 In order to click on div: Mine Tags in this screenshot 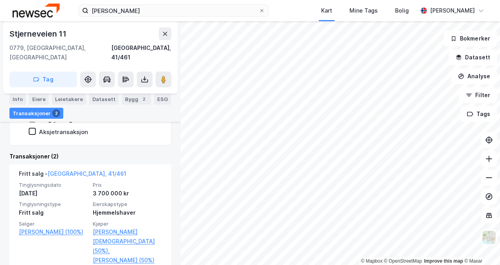, I will do `click(364, 11)`.